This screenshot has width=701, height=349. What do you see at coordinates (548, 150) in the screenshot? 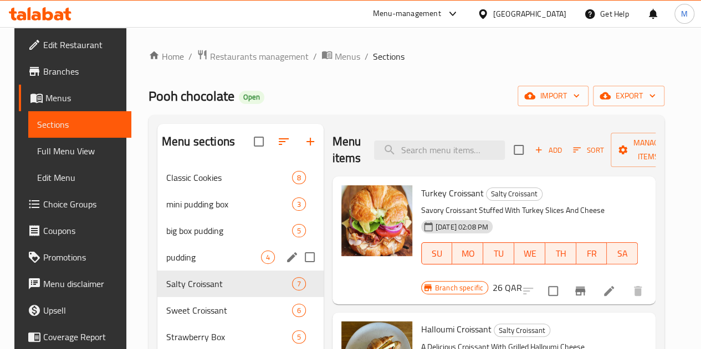
I see `span: Add` at bounding box center [548, 150].